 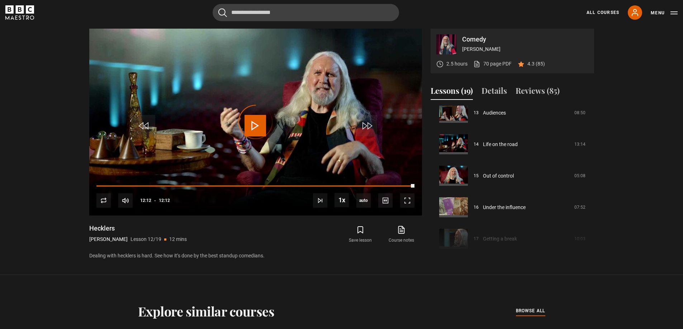 What do you see at coordinates (138, 229) in the screenshot?
I see `h1: Hecklers` at bounding box center [138, 229].